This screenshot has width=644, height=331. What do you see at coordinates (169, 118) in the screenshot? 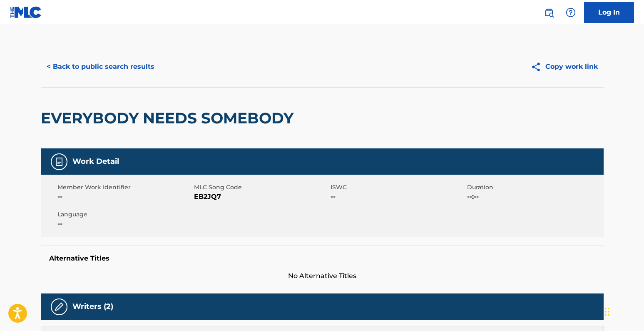
I see `h2: EVERYBODY NEEDS SOMEBODY` at bounding box center [169, 118].